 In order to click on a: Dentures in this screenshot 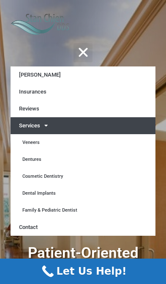, I will do `click(83, 159)`.